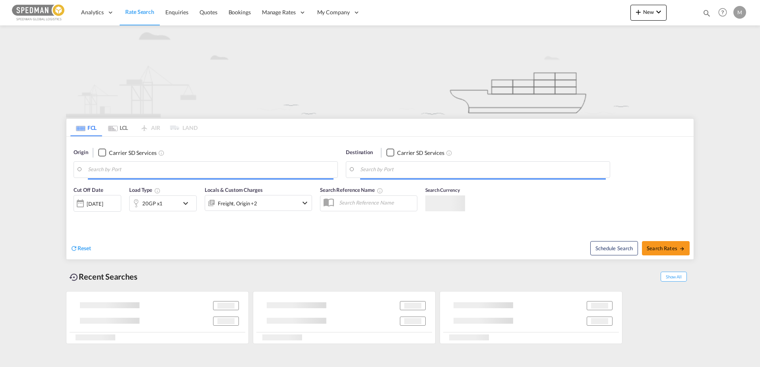 The height and width of the screenshot is (367, 760). What do you see at coordinates (725, 13) in the screenshot?
I see `div: Help` at bounding box center [725, 13].